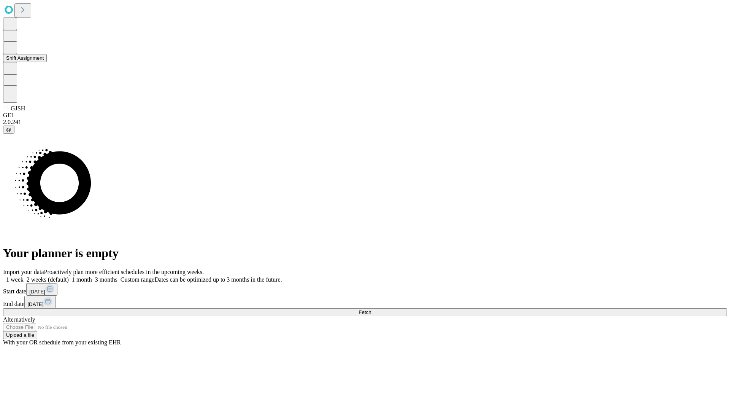 The height and width of the screenshot is (411, 730). Describe the element at coordinates (18, 108) in the screenshot. I see `span: GJSH` at that location.